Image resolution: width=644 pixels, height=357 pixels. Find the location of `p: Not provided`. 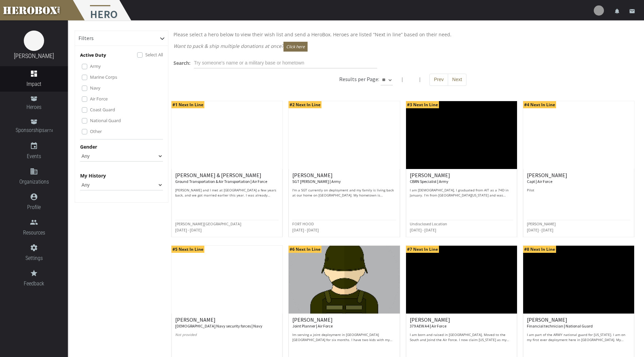

p: Not provided is located at coordinates (227, 337).